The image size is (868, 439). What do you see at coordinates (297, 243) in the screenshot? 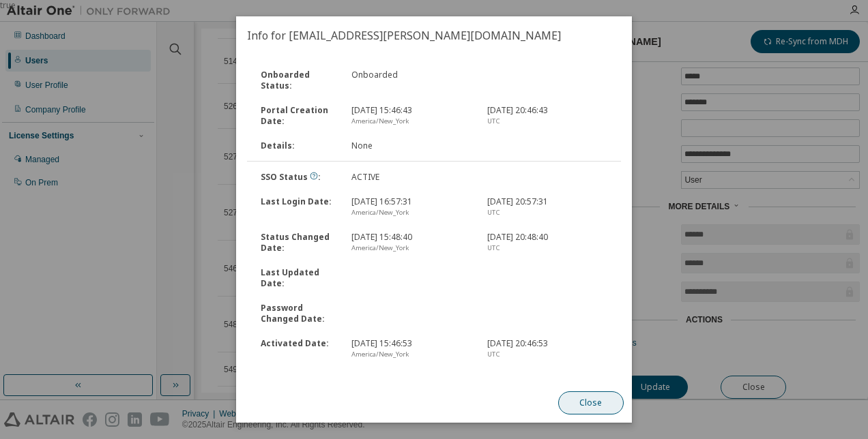
I see `div: Status Changed Date :` at bounding box center [297, 243].